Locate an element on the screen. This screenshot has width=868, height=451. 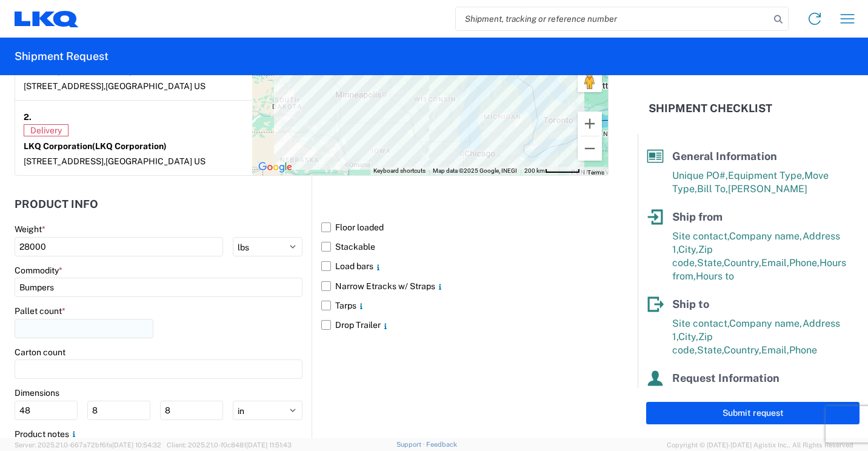
label: Floor loaded is located at coordinates (465, 227).